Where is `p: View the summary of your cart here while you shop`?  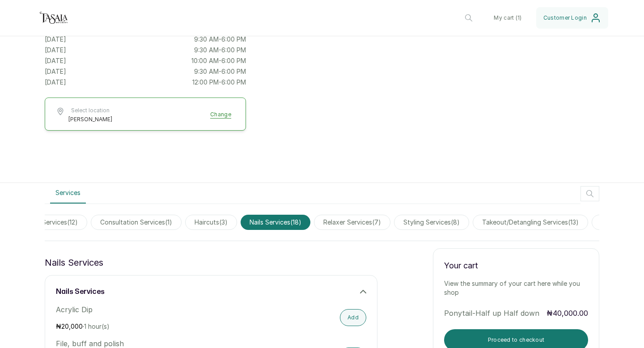
p: View the summary of your cart here while you shop is located at coordinates (516, 288).